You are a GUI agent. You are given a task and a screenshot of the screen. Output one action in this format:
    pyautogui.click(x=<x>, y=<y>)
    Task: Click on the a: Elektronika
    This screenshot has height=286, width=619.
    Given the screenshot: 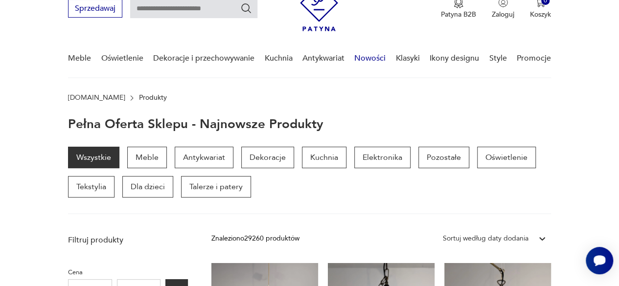 What is the action you would take?
    pyautogui.click(x=382, y=158)
    